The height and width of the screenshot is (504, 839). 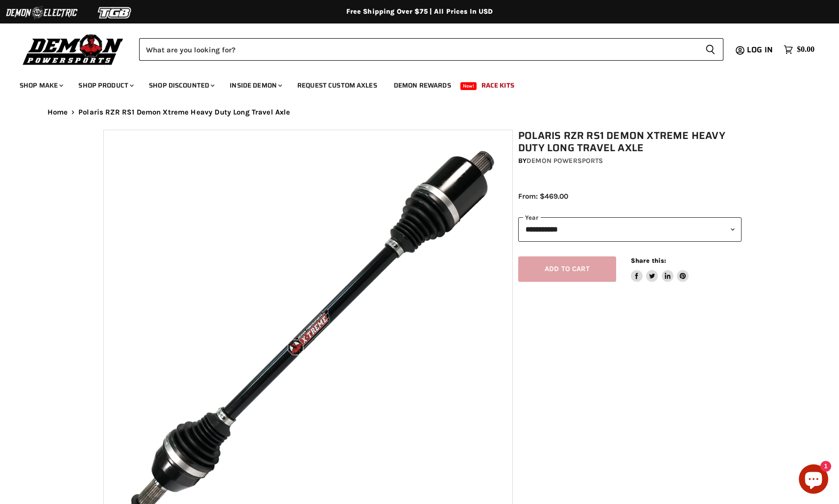 What do you see at coordinates (41, 86) in the screenshot?
I see `a: Shop Make` at bounding box center [41, 86].